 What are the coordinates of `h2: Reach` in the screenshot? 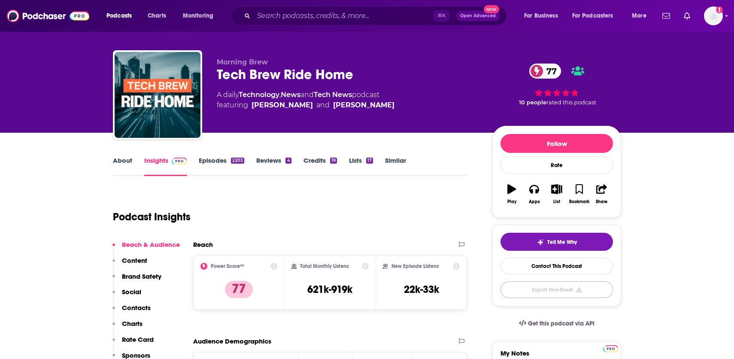 It's located at (203, 244).